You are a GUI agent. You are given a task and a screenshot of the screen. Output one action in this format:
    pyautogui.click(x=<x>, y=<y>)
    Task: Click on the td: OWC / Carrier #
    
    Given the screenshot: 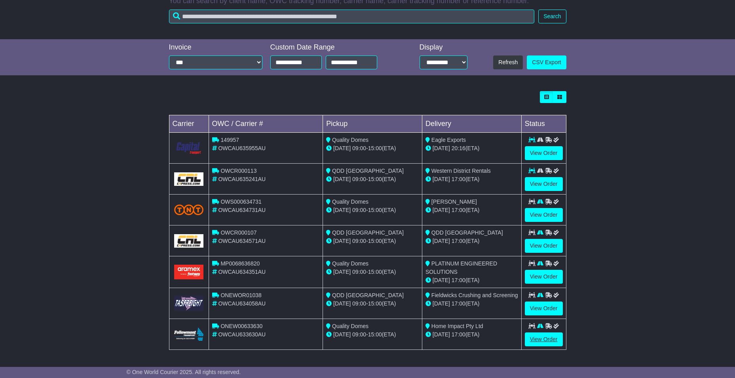 What is the action you would take?
    pyautogui.click(x=266, y=124)
    